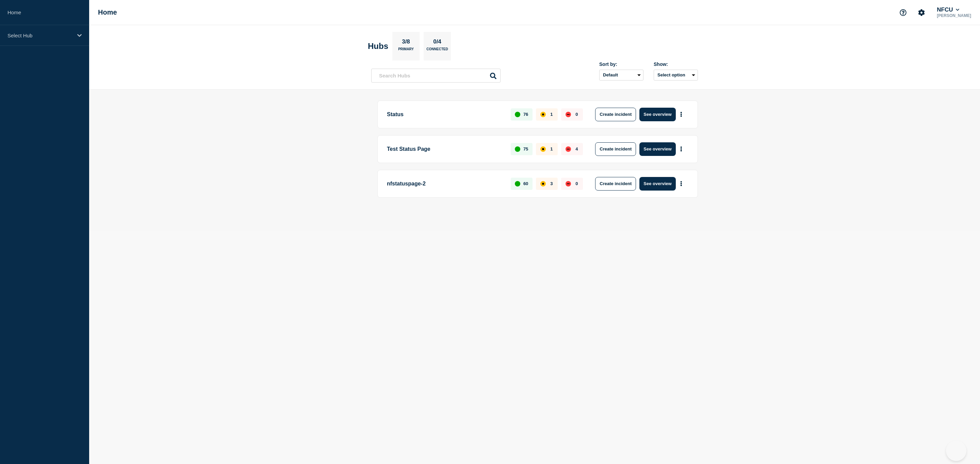 This screenshot has height=464, width=980. What do you see at coordinates (445, 114) in the screenshot?
I see `p: Status` at bounding box center [445, 114].